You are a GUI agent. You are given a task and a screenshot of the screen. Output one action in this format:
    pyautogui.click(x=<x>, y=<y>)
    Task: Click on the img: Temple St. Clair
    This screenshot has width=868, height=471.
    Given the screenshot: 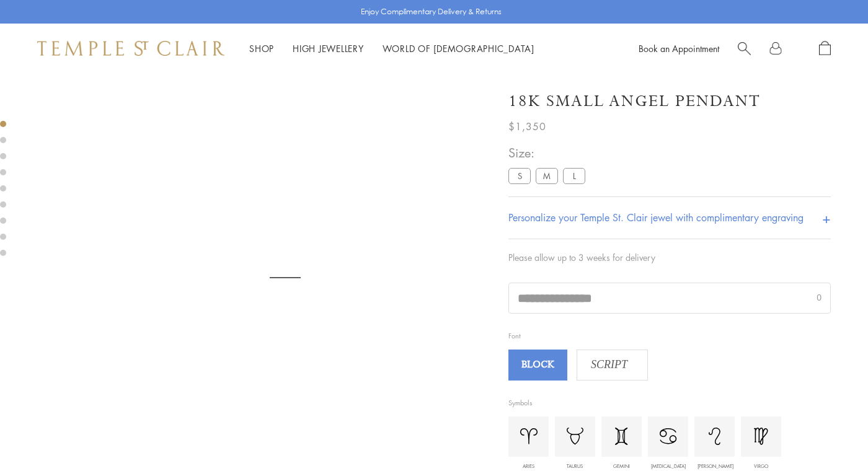 What is the action you would take?
    pyautogui.click(x=131, y=48)
    